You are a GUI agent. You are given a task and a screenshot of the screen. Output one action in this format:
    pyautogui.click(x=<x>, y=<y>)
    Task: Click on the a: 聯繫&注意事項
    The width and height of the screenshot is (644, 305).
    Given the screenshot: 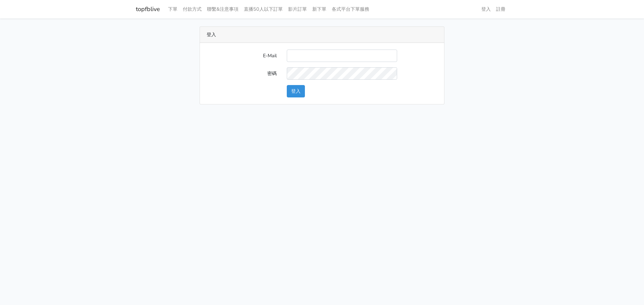 What is the action you would take?
    pyautogui.click(x=223, y=9)
    